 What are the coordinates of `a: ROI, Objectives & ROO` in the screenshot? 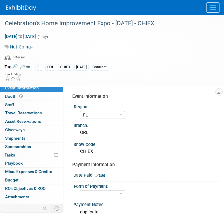 It's located at (32, 188).